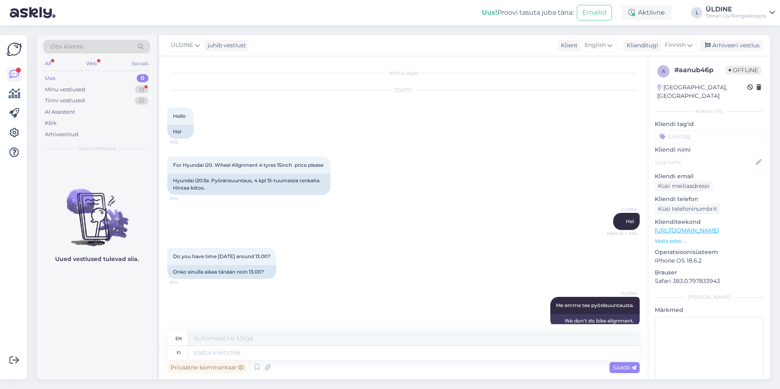 This screenshot has height=389, width=780. I want to click on div: Klient, so click(568, 45).